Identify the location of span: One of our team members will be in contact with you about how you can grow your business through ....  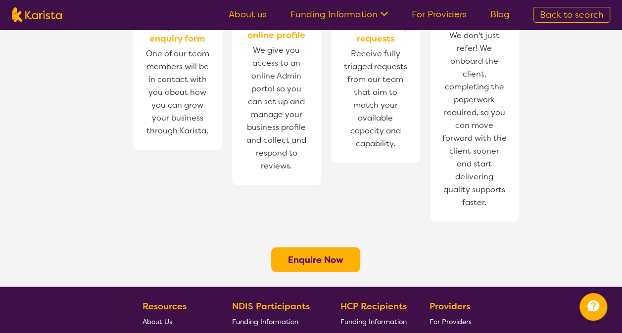
(178, 92).